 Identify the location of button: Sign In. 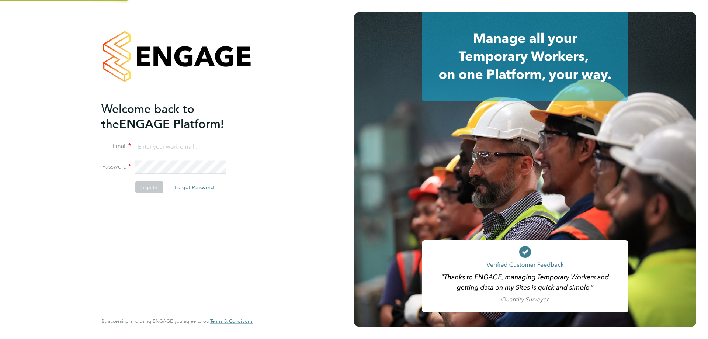
(149, 187).